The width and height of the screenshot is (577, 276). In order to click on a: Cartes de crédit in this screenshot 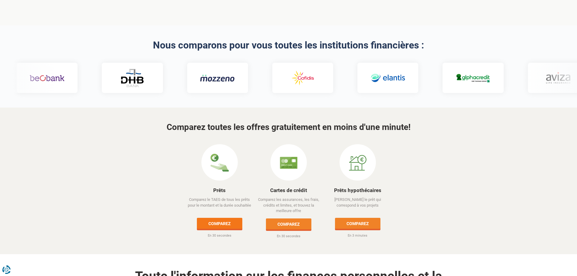, I will do `click(288, 190)`.